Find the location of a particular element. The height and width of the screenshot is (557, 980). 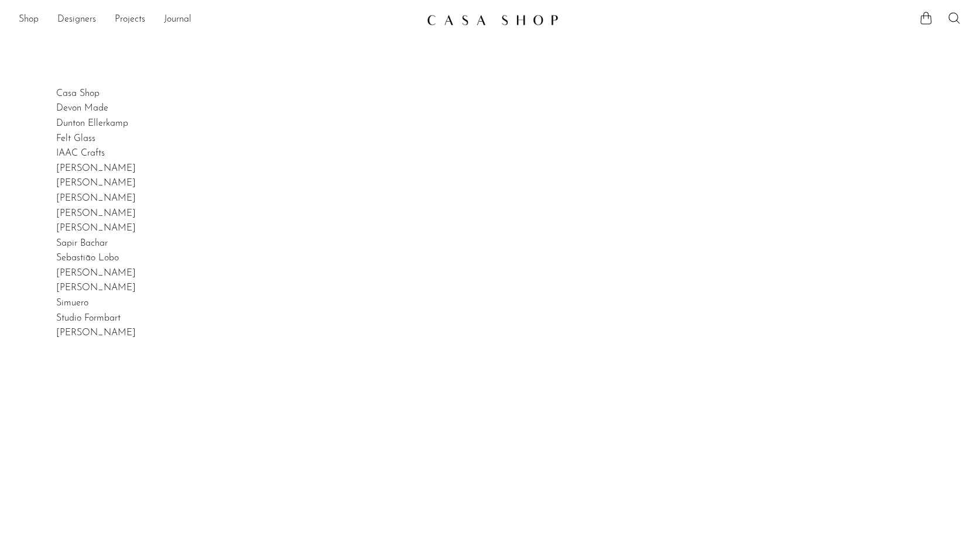

a: Studio Formbart is located at coordinates (88, 318).